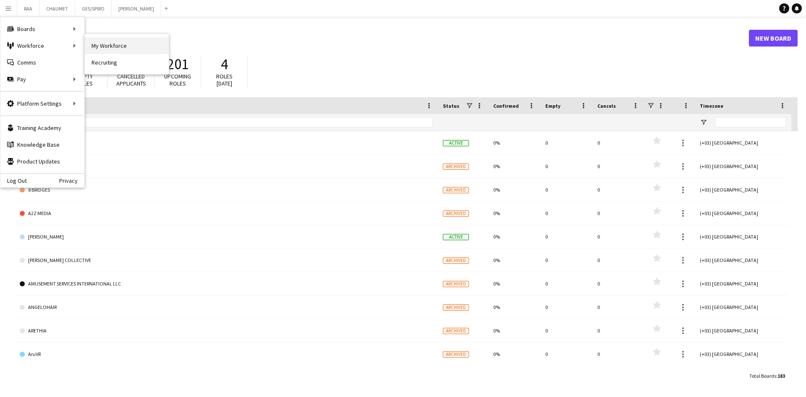 Image resolution: width=806 pixels, height=397 pixels. I want to click on button: Open Filter Menu, so click(703, 123).